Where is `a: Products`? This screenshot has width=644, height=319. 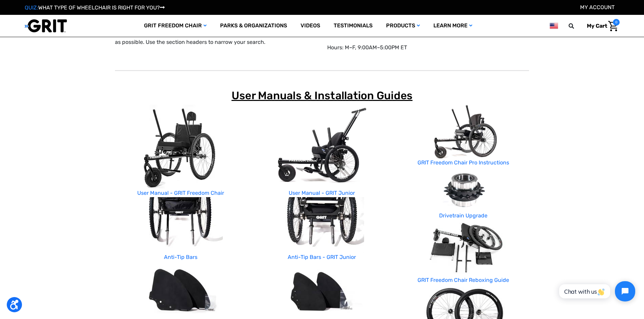 a: Products is located at coordinates (403, 26).